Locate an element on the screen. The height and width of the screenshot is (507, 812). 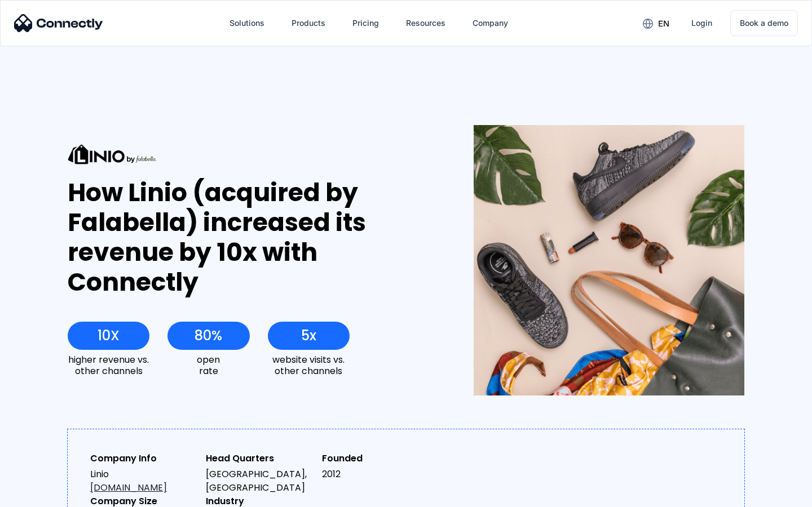
div: Products is located at coordinates (308, 23).